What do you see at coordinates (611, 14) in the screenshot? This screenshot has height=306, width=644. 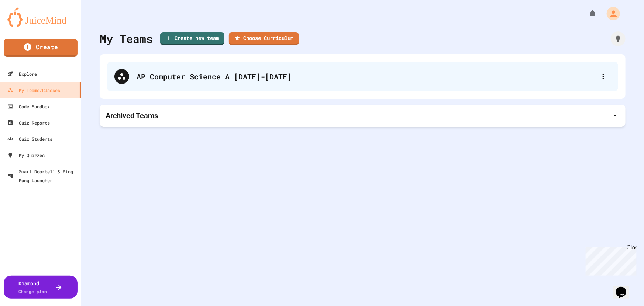 I see `div: My Account` at bounding box center [611, 14].